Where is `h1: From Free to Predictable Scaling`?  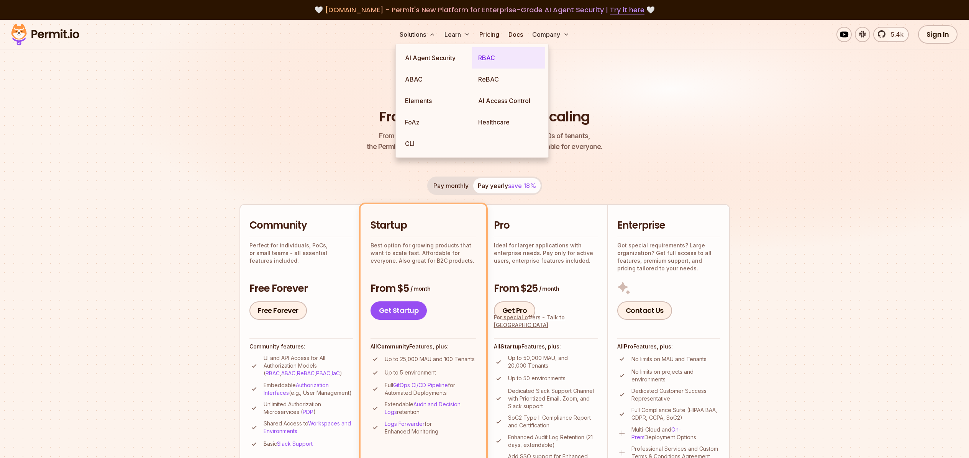
h1: From Free to Predictable Scaling is located at coordinates (485, 117).